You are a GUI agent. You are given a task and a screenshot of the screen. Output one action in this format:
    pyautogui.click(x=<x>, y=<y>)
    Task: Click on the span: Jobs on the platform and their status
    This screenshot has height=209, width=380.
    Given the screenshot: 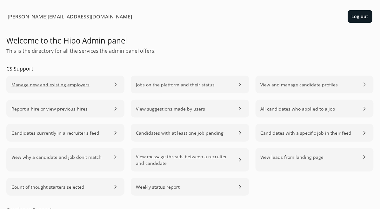 What is the action you would take?
    pyautogui.click(x=175, y=85)
    